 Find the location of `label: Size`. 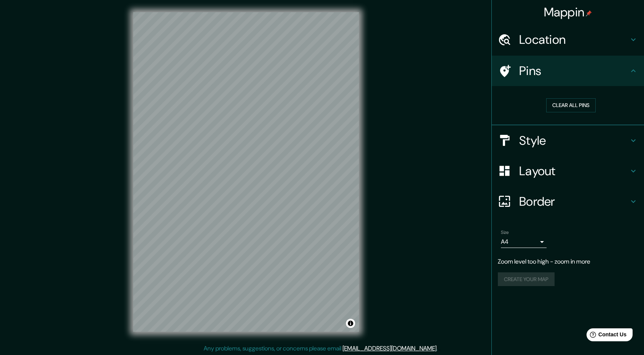

label: Size is located at coordinates (505, 232).